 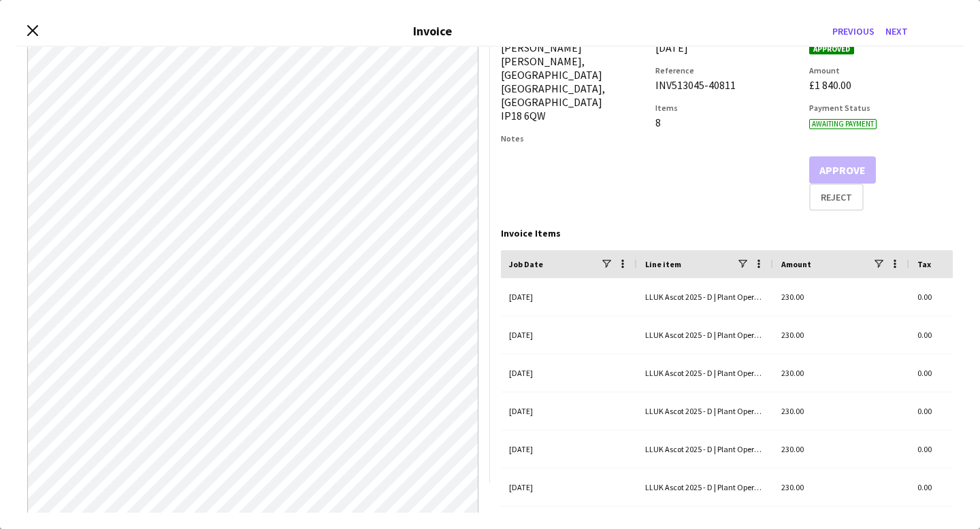 What do you see at coordinates (854, 32) in the screenshot?
I see `button: Previous` at bounding box center [854, 32].